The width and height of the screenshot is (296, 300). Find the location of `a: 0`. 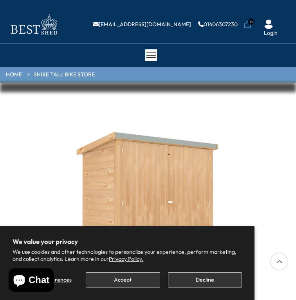

a: 0 is located at coordinates (247, 25).